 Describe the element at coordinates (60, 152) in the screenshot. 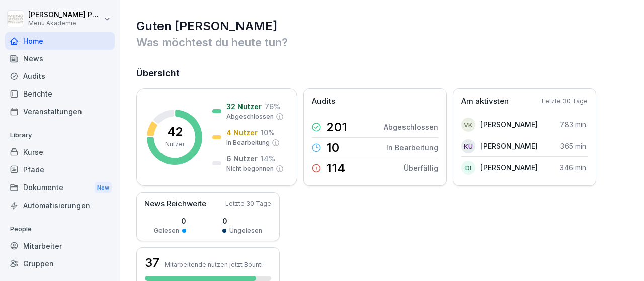

I see `div: Kurse` at that location.